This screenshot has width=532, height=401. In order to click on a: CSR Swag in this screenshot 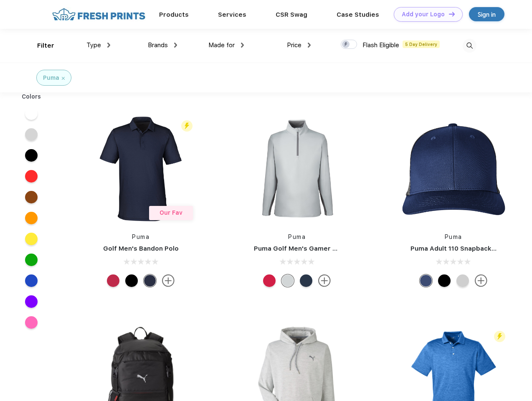, I will do `click(292, 15)`.